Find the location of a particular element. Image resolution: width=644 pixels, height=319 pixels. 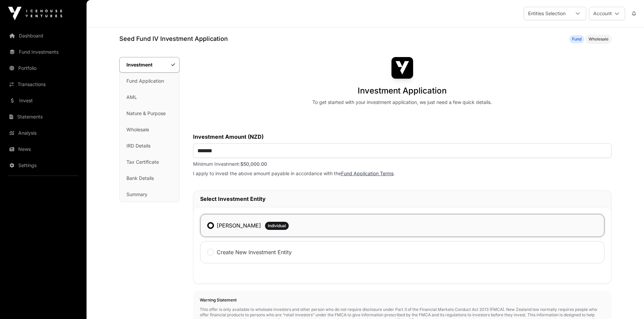

a: Tax Certificate is located at coordinates (149, 162).